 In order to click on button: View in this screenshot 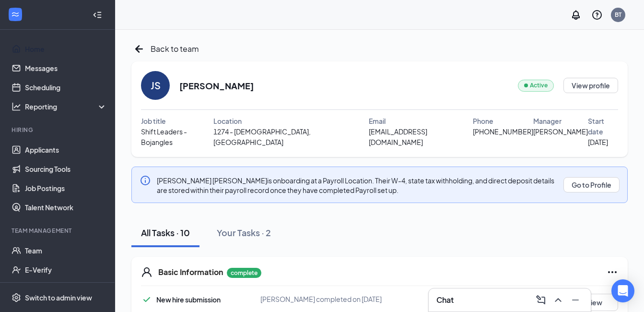, I will do `click(594, 302)`.